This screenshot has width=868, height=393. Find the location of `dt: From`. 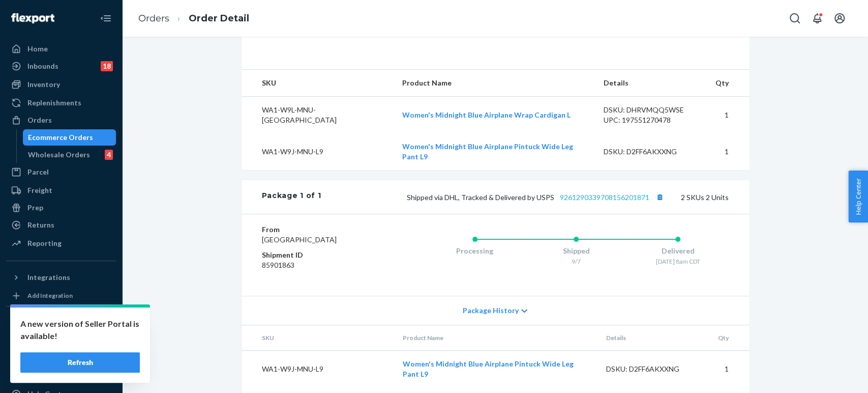

dt: From is located at coordinates (322, 229).